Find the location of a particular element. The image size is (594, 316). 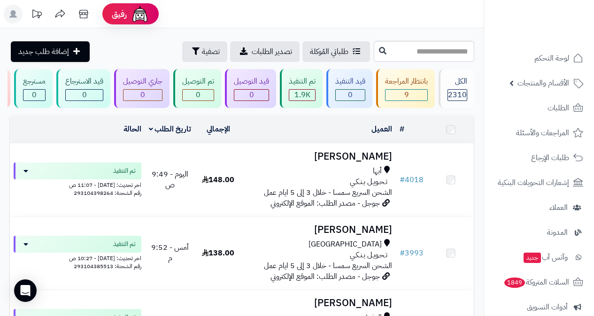

a: تاريخ الطلب is located at coordinates (170, 129).